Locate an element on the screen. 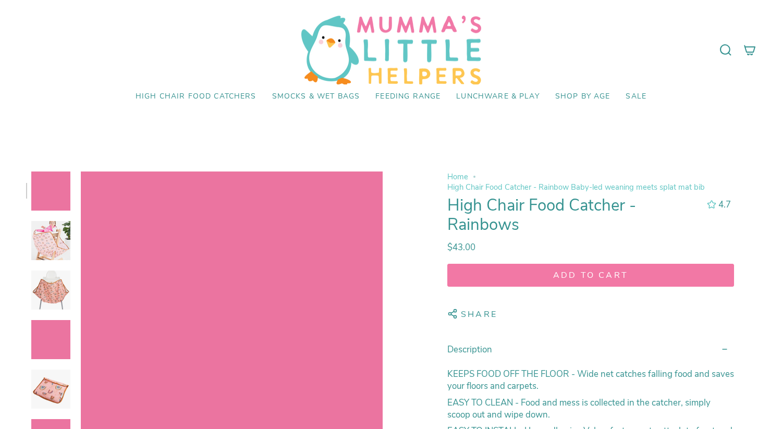 This screenshot has width=782, height=429. span: SALE is located at coordinates (636, 97).